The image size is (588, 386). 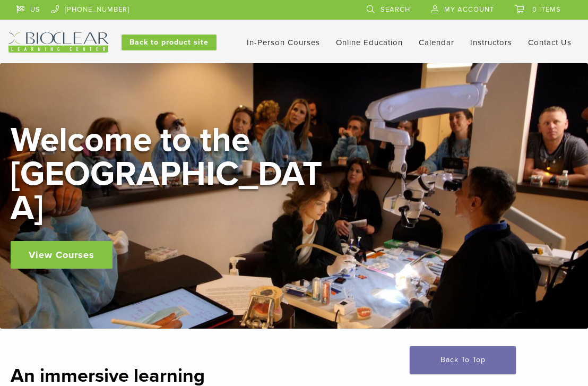 What do you see at coordinates (396, 10) in the screenshot?
I see `span: Search` at bounding box center [396, 10].